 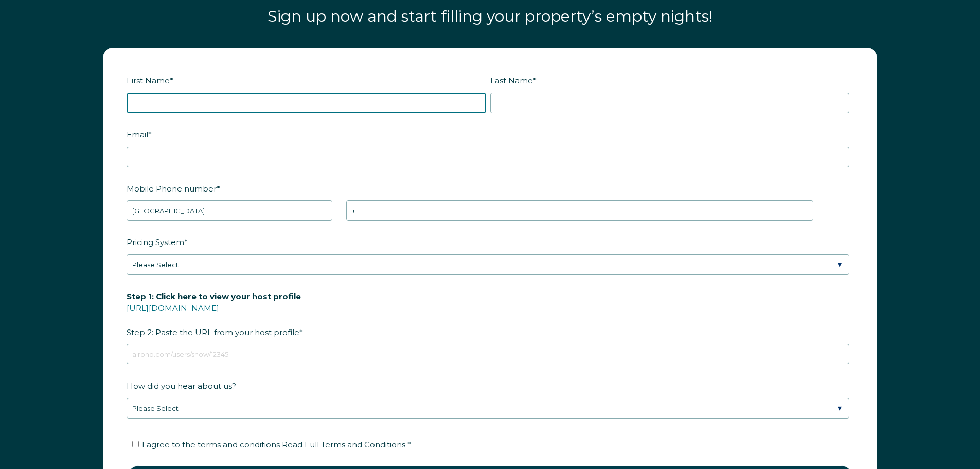 What do you see at coordinates (214, 314) in the screenshot?
I see `span: Step 2: Paste the URL from your host profile` at bounding box center [214, 314].